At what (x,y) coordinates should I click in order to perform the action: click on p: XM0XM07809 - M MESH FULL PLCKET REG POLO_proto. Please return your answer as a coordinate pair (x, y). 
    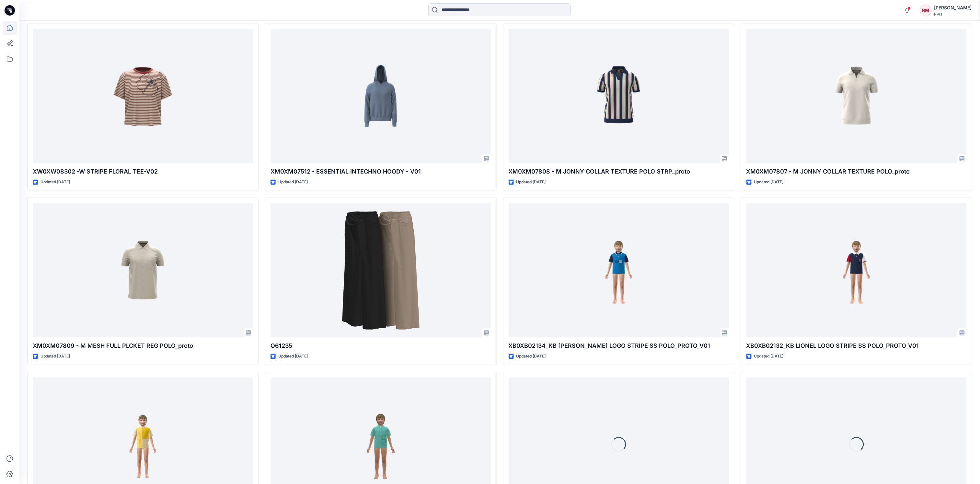
    Looking at the image, I should click on (143, 346).